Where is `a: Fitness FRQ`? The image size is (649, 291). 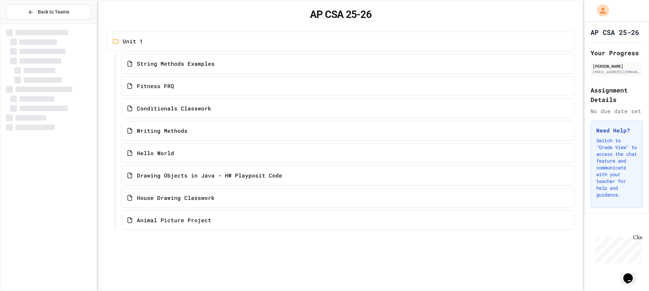 a: Fitness FRQ is located at coordinates (348, 86).